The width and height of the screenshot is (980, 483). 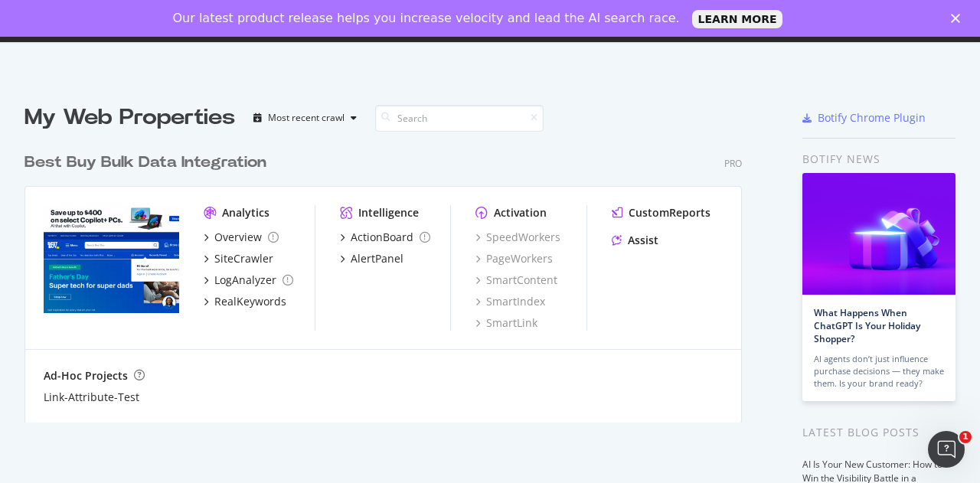 What do you see at coordinates (382, 237) in the screenshot?
I see `div: ActionBoard` at bounding box center [382, 237].